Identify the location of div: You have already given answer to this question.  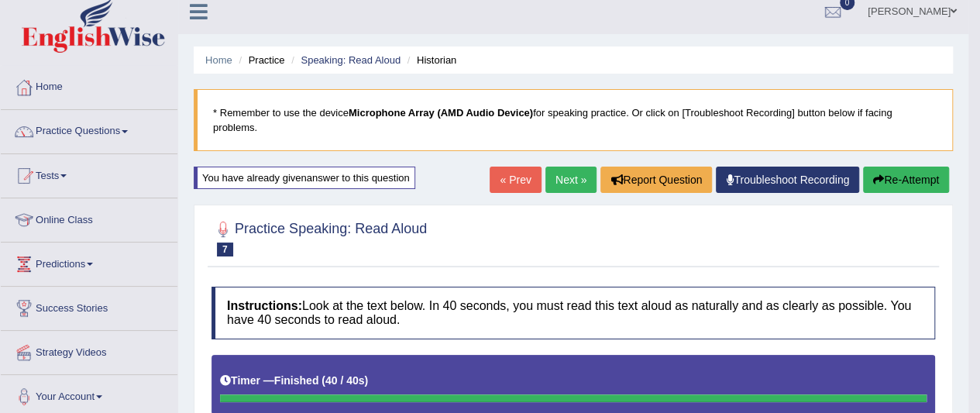
(305, 177).